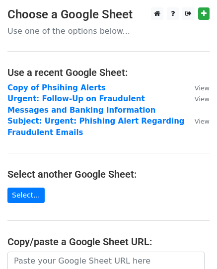 The height and width of the screenshot is (269, 217). What do you see at coordinates (26, 195) in the screenshot?
I see `a: Select...` at bounding box center [26, 195].